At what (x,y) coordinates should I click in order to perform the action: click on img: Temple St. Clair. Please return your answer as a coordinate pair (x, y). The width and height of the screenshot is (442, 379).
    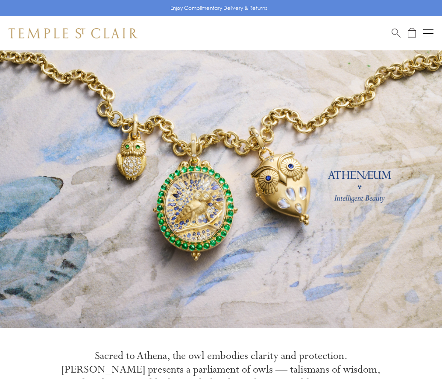
    Looking at the image, I should click on (73, 33).